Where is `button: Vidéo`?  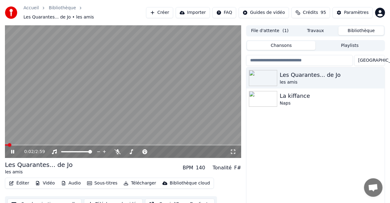 button: Vidéo is located at coordinates (45, 184).